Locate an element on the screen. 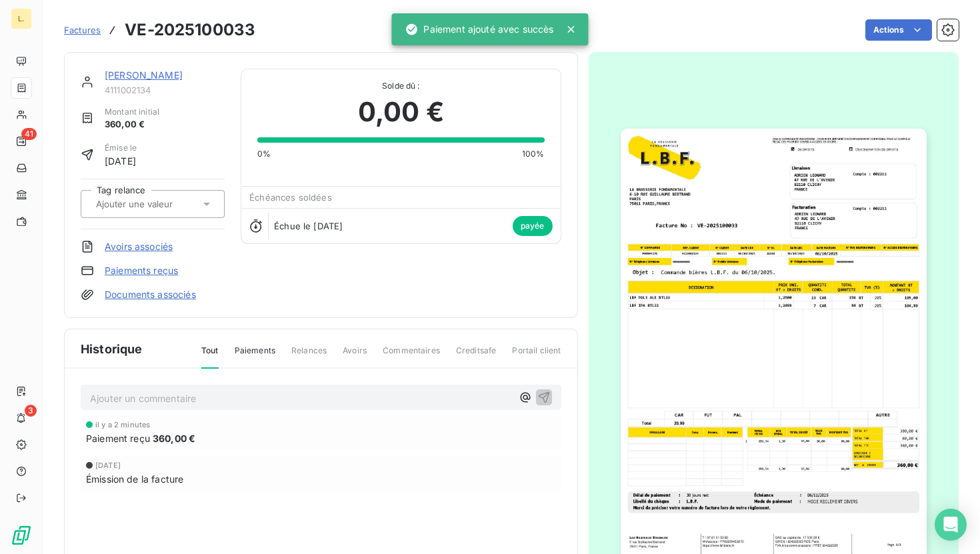 The width and height of the screenshot is (980, 554). span: 0,00 € is located at coordinates (401, 112).